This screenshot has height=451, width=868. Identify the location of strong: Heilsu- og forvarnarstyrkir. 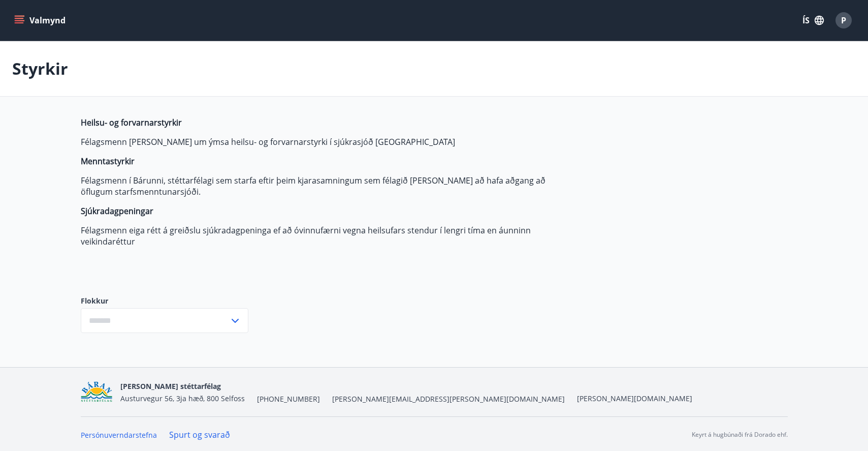
(131, 123).